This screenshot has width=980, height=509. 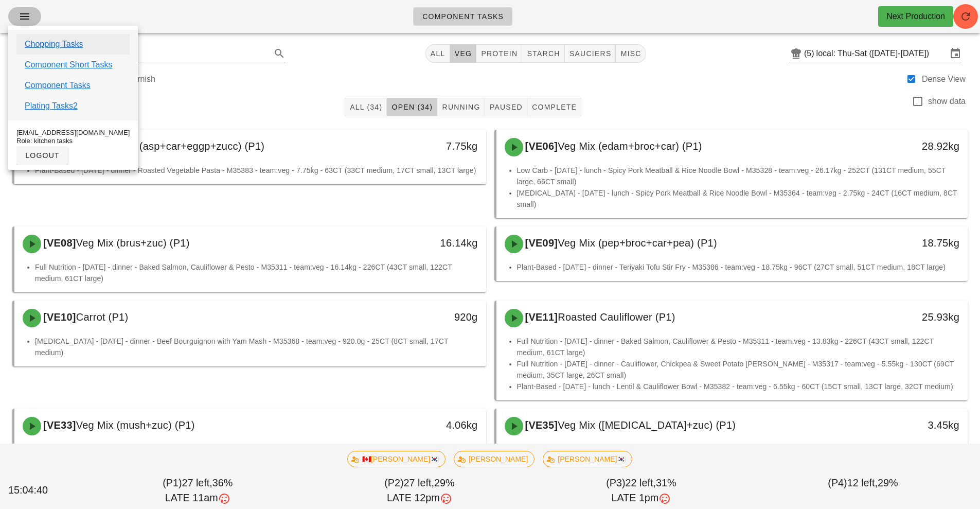 I want to click on a: Chopping Tasks, so click(x=54, y=44).